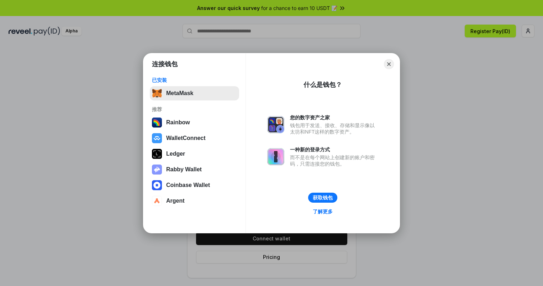 This screenshot has height=286, width=543. What do you see at coordinates (157, 93) in the screenshot?
I see `img: svg+xml,%3Csvg%20fill%3D%22none%22%20height%3D%2233%22%20viewBox%3D%220%200%2035%2033%22%20width%...` at bounding box center [157, 93].